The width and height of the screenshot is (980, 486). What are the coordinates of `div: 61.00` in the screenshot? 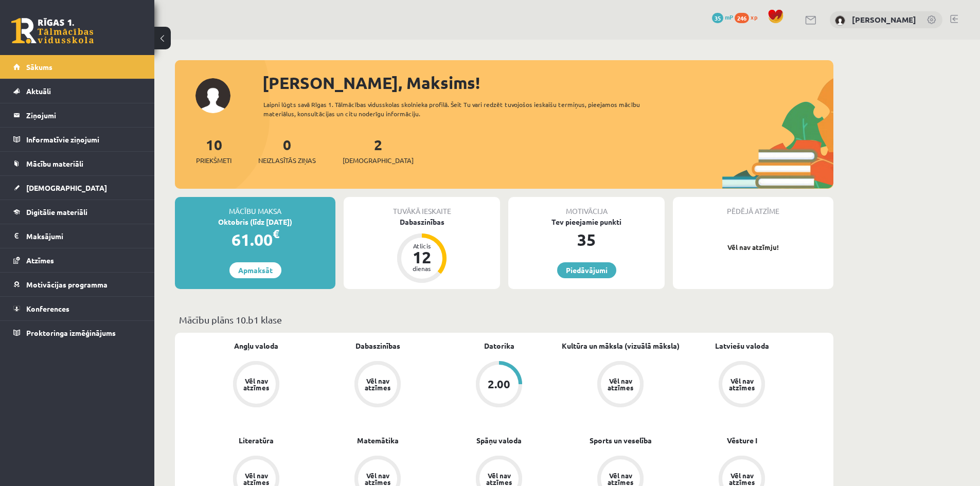 It's located at (255, 240).